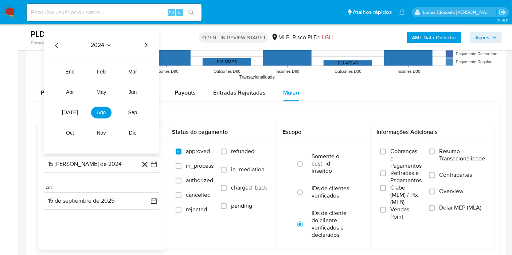 The width and height of the screenshot is (512, 255). What do you see at coordinates (40, 43) in the screenshot?
I see `b: Person ID` at bounding box center [40, 43].